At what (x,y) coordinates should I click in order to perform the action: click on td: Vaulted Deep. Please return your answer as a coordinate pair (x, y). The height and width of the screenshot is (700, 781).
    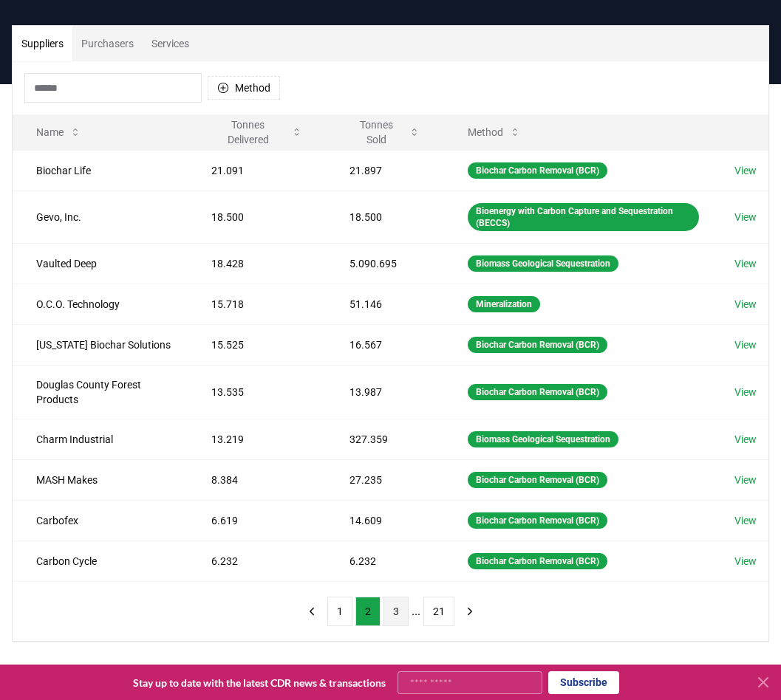
    Looking at the image, I should click on (100, 263).